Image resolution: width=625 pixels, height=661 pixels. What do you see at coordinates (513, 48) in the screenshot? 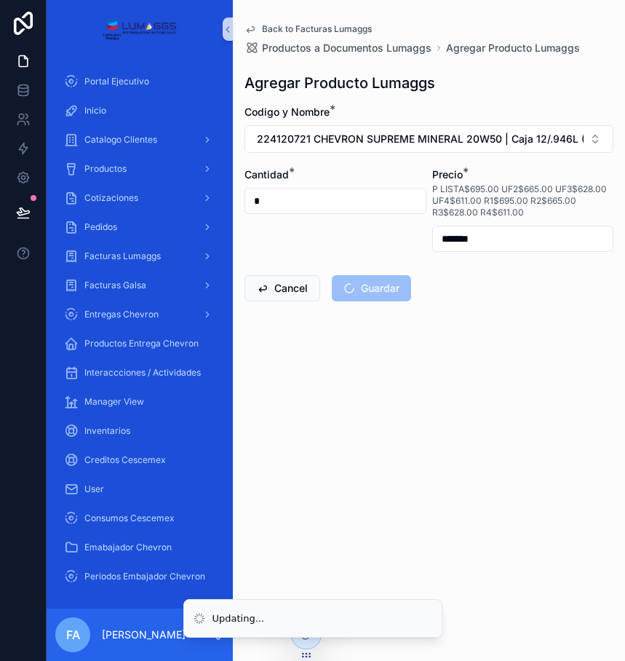
I see `a: Agregar Producto Lumaggs` at bounding box center [513, 48].